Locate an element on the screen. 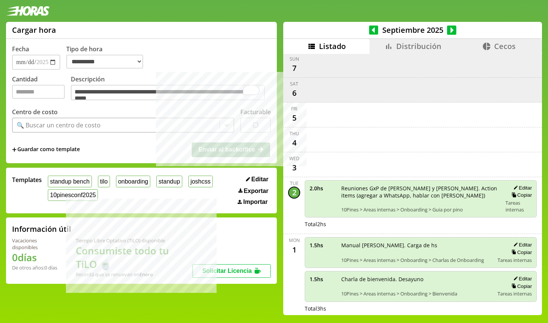 The image size is (548, 323). label: Centro de costo is located at coordinates (35, 112).